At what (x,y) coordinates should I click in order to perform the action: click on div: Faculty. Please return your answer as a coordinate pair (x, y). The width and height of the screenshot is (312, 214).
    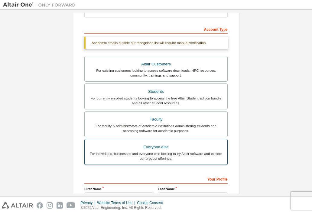
    Looking at the image, I should click on (156, 120).